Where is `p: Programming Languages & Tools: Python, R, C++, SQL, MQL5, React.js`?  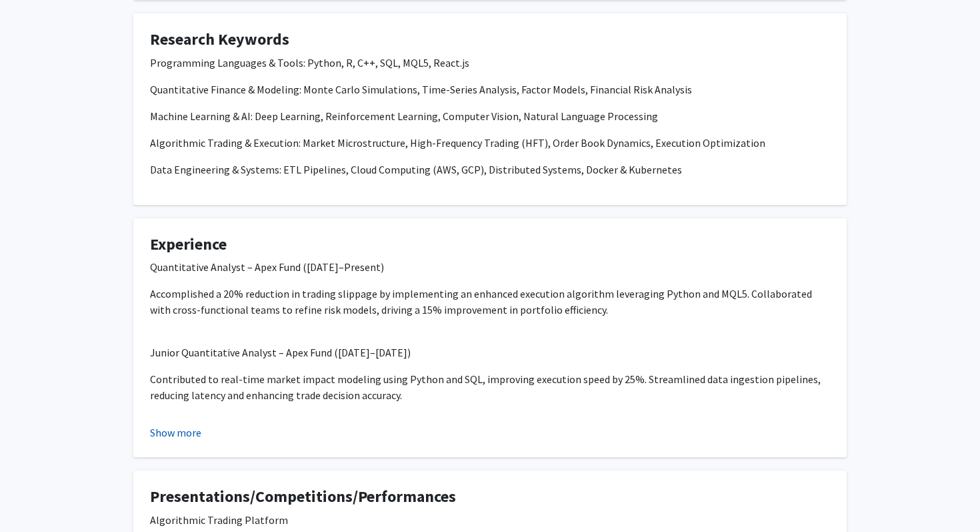 p: Programming Languages & Tools: Python, R, C++, SQL, MQL5, React.js is located at coordinates (490, 62).